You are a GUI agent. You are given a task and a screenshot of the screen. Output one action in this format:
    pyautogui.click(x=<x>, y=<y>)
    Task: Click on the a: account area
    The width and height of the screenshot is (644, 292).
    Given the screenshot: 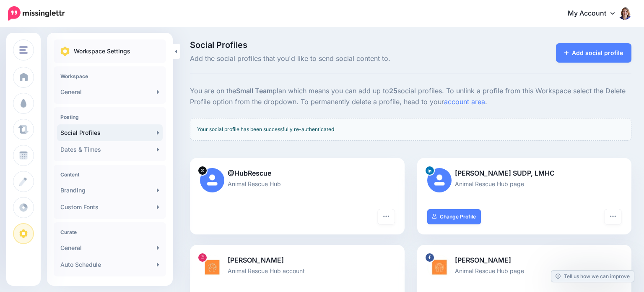 What is the action you would take?
    pyautogui.click(x=465, y=102)
    